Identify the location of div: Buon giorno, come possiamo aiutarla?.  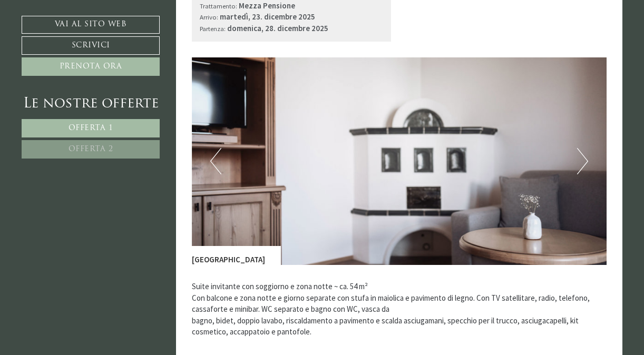
(76, 43).